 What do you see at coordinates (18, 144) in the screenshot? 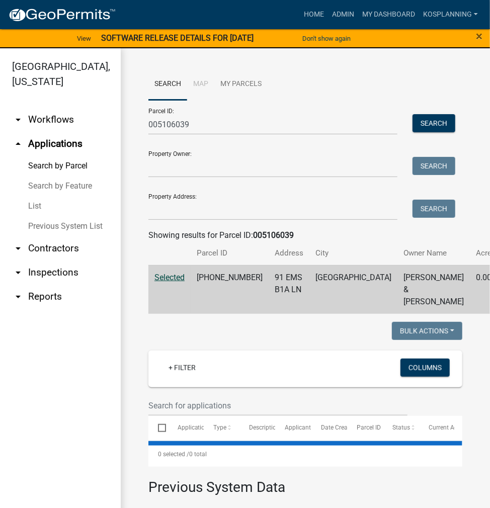
I see `i: arrow_drop_up` at bounding box center [18, 144].